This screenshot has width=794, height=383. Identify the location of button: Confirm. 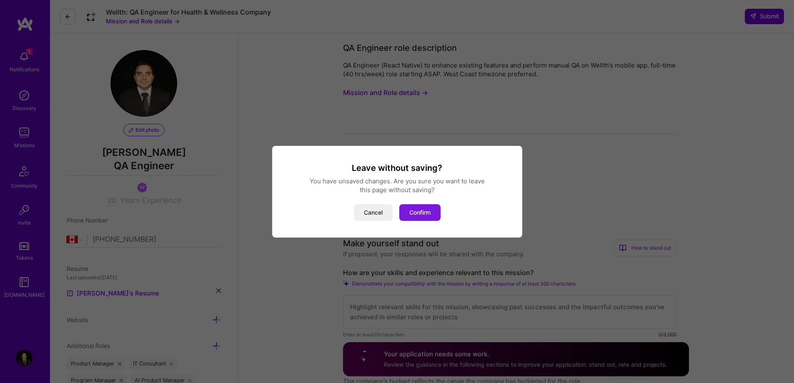
(420, 213).